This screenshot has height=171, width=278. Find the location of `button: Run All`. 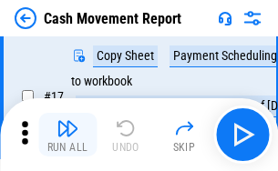

button: Run All is located at coordinates (67, 135).